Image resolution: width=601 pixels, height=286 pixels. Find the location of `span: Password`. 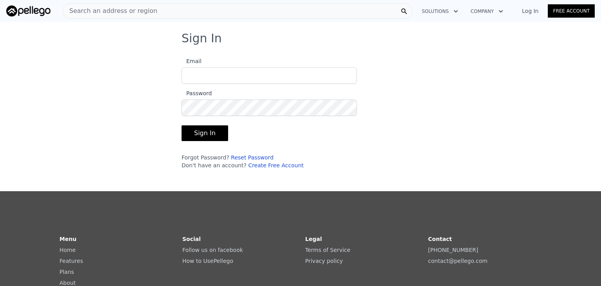

span: Password is located at coordinates (196, 93).